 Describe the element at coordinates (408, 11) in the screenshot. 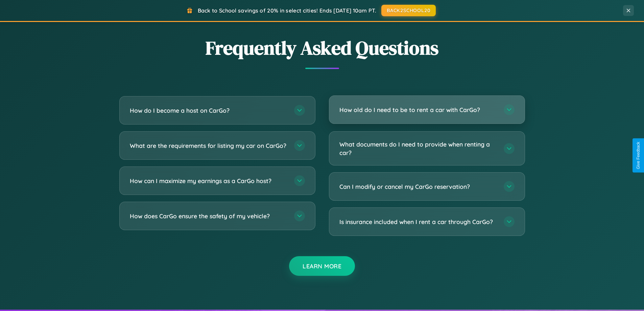

I see `button: BACK2SCHOOL20` at that location.